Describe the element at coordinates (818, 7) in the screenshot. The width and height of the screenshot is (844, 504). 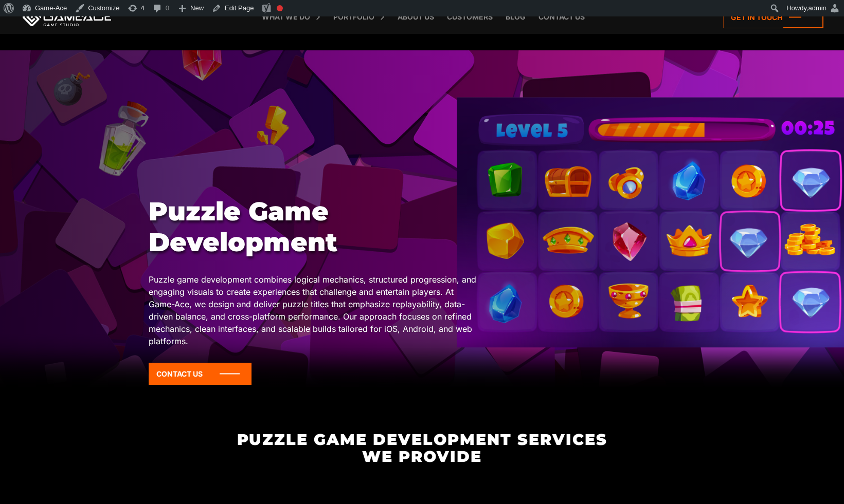
I see `span: admin` at that location.